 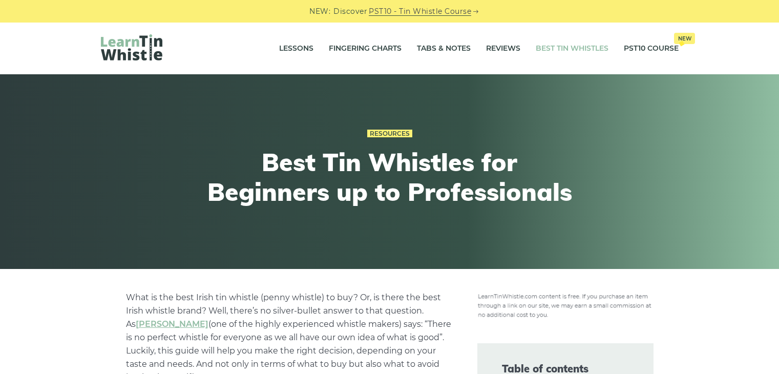 I want to click on span: New, so click(x=685, y=38).